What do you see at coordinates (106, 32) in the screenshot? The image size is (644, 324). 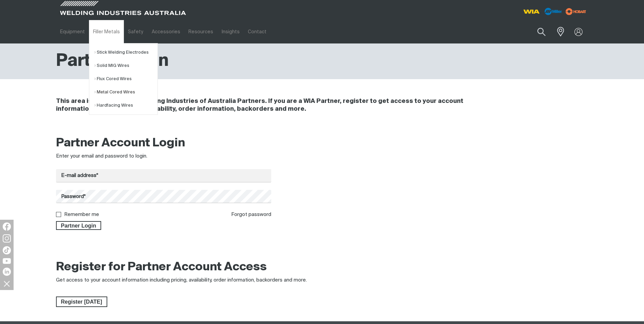 I see `a: Filler Metals` at bounding box center [106, 32].